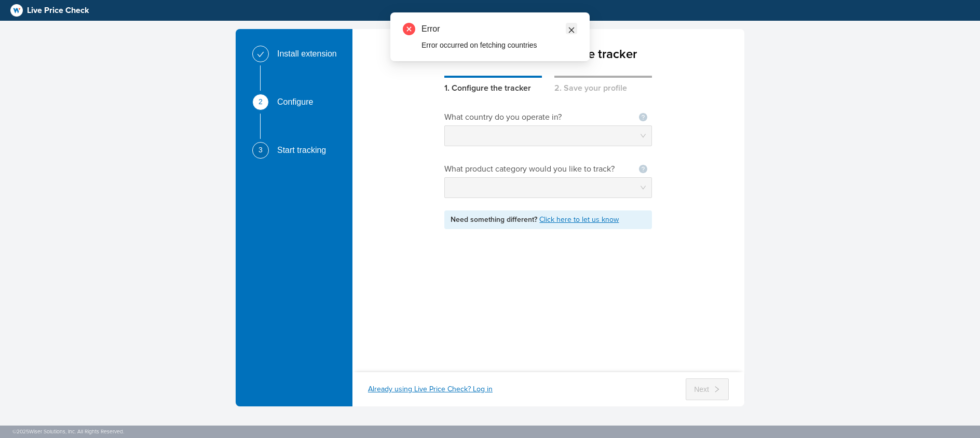 The width and height of the screenshot is (980, 438). What do you see at coordinates (493, 85) in the screenshot?
I see `div: 1. Configure the tracker` at bounding box center [493, 85].